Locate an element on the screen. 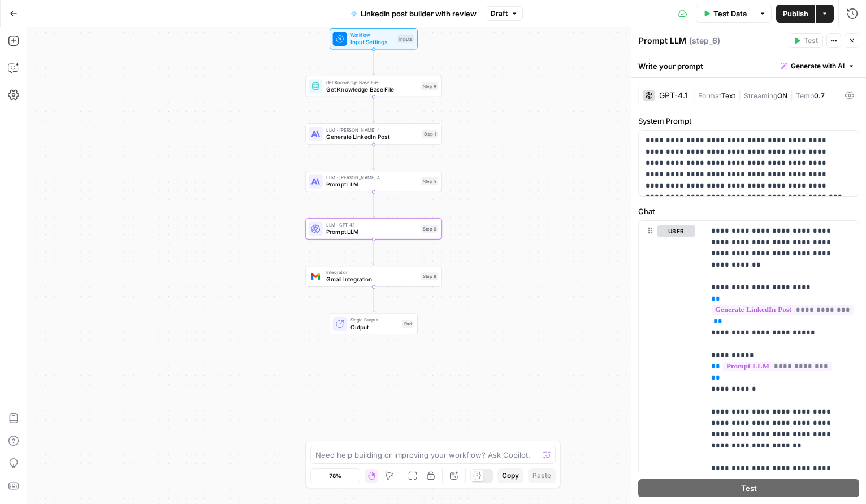 The image size is (866, 504). span: Output is located at coordinates (375, 328).